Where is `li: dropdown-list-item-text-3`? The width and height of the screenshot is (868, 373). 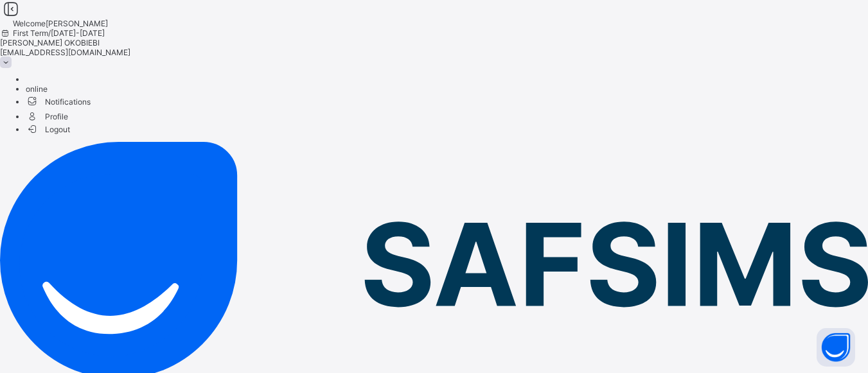 li: dropdown-list-item-text-3 is located at coordinates (447, 101).